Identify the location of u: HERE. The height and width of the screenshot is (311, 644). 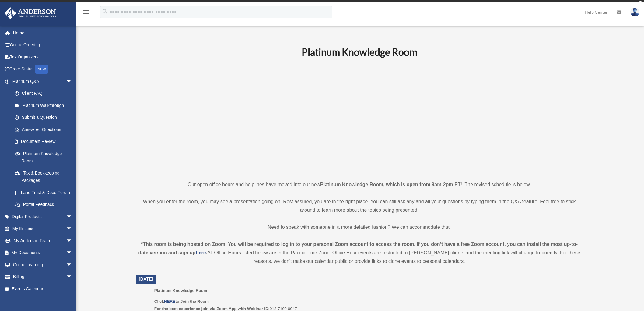
(170, 301).